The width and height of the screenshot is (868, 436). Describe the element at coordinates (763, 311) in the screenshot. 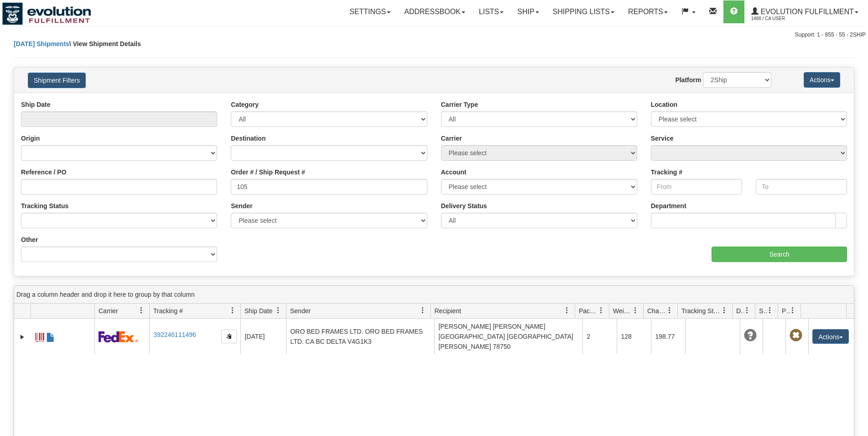

I see `span: Shipment Issues` at that location.